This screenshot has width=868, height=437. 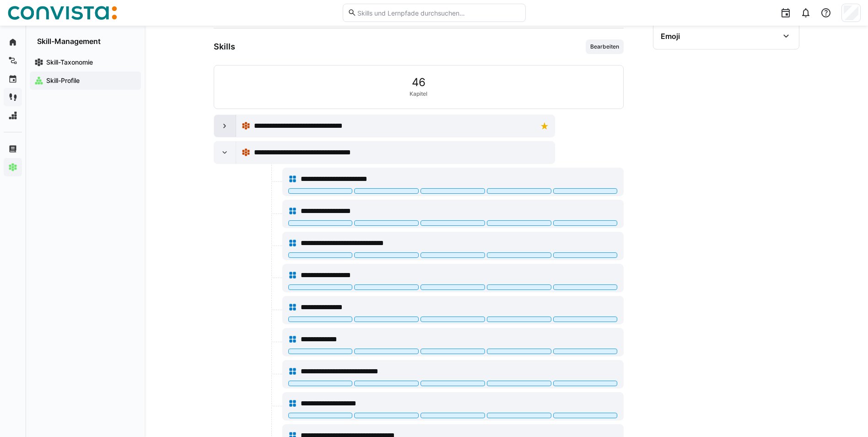 What do you see at coordinates (225, 47) in the screenshot?
I see `h3: Skills` at bounding box center [225, 47].